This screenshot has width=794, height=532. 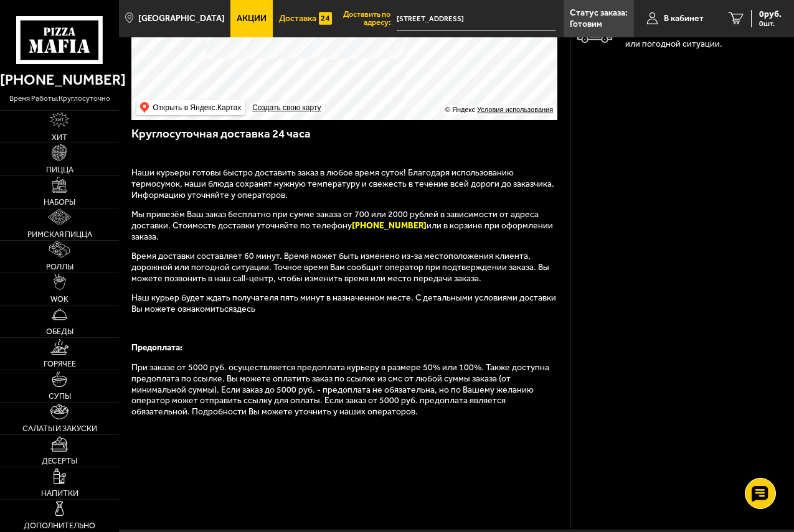 I want to click on span: Дополнительно, so click(x=59, y=526).